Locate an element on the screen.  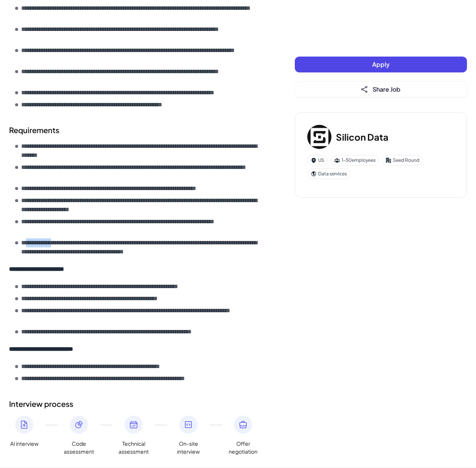
span: Technical assessment is located at coordinates (133, 448).